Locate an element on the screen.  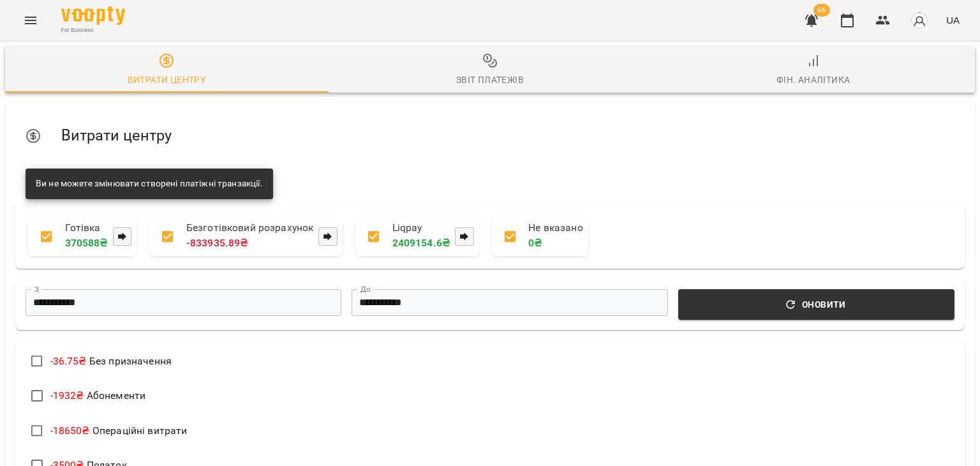
p: Безготівковий розрахунок is located at coordinates (250, 228).